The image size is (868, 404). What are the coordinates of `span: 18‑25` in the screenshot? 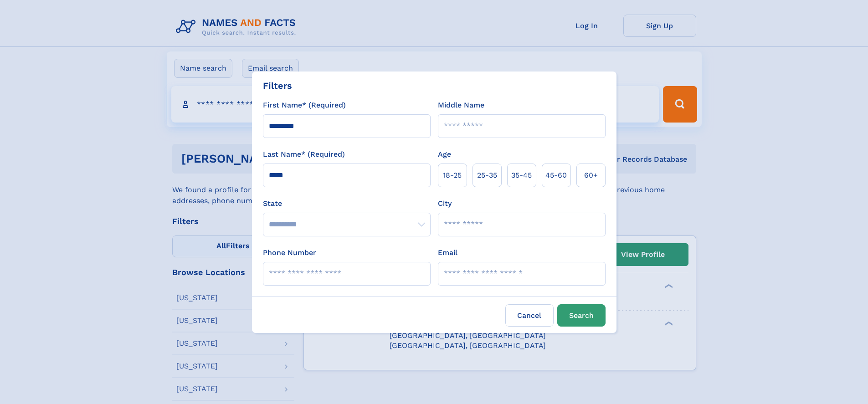 It's located at (452, 175).